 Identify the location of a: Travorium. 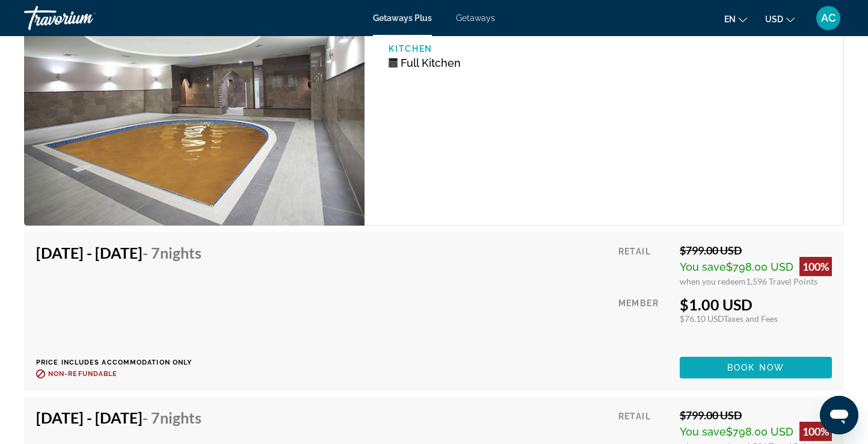
(84, 18).